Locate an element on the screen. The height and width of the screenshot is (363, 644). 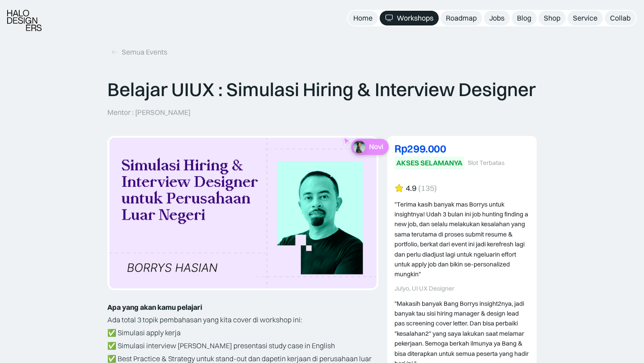
a: Roadmap is located at coordinates (461, 18).